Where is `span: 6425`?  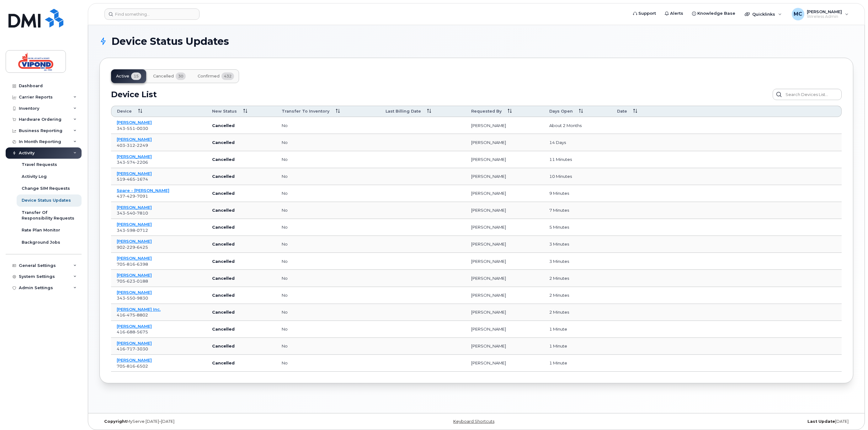
span: 6425 is located at coordinates (141, 247).